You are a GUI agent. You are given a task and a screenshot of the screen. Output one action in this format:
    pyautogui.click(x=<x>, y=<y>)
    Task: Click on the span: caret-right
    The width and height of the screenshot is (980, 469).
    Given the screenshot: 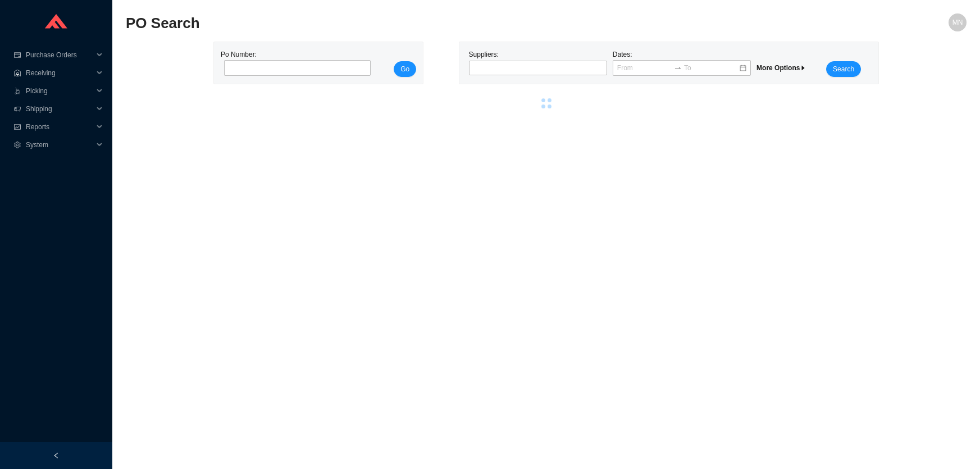 What is the action you would take?
    pyautogui.click(x=804, y=68)
    